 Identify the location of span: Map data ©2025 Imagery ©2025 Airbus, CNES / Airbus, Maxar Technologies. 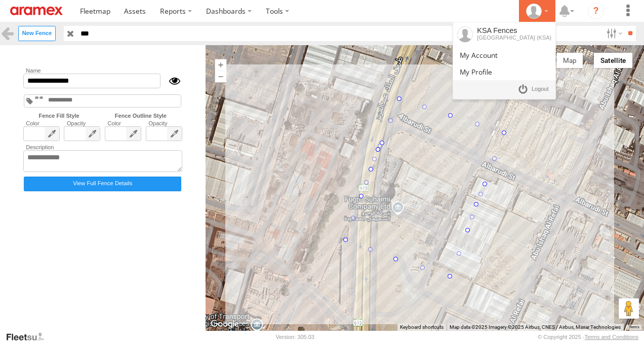
(535, 326).